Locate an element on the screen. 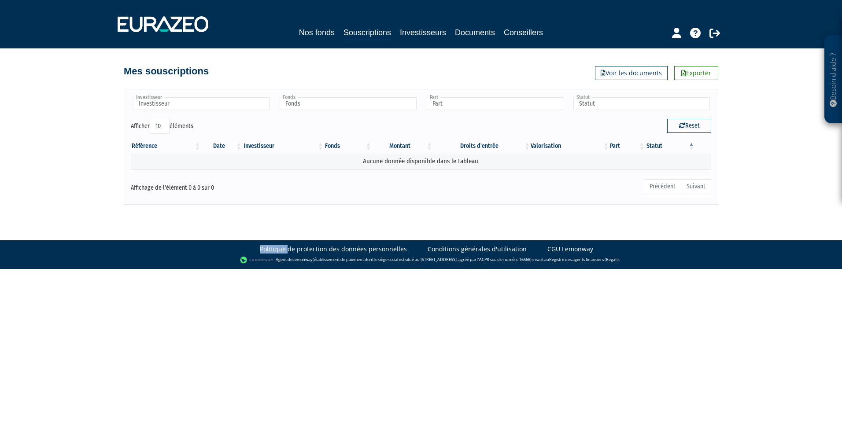 The height and width of the screenshot is (441, 842). th: Droits d'entrée: activer pour trier la colonne par ordre croissant is located at coordinates (482, 146).